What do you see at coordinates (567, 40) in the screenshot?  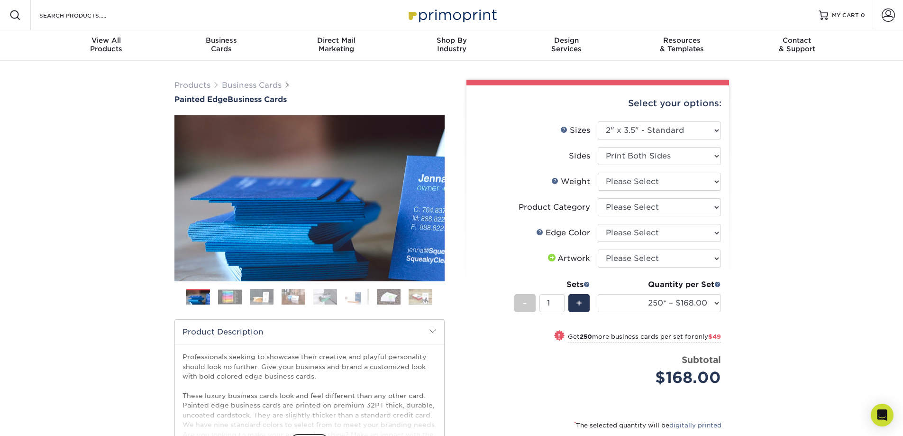 I see `span: Design` at bounding box center [567, 40].